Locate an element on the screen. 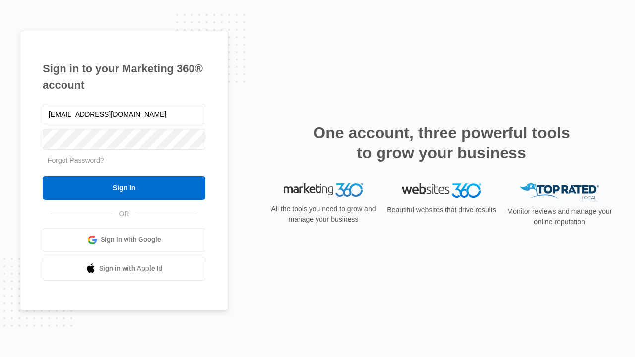  p: All the tools you need to grow and manage your business is located at coordinates (323, 214).